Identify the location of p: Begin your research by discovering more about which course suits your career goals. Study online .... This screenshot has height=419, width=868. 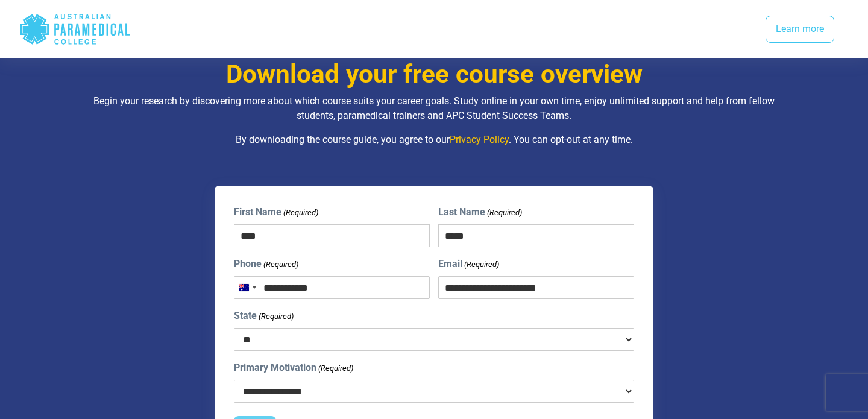
(434, 109).